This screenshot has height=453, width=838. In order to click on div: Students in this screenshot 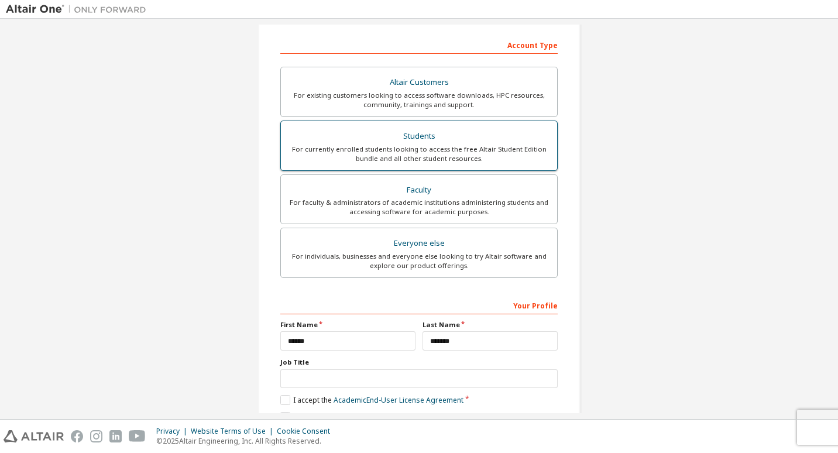, I will do `click(419, 136)`.